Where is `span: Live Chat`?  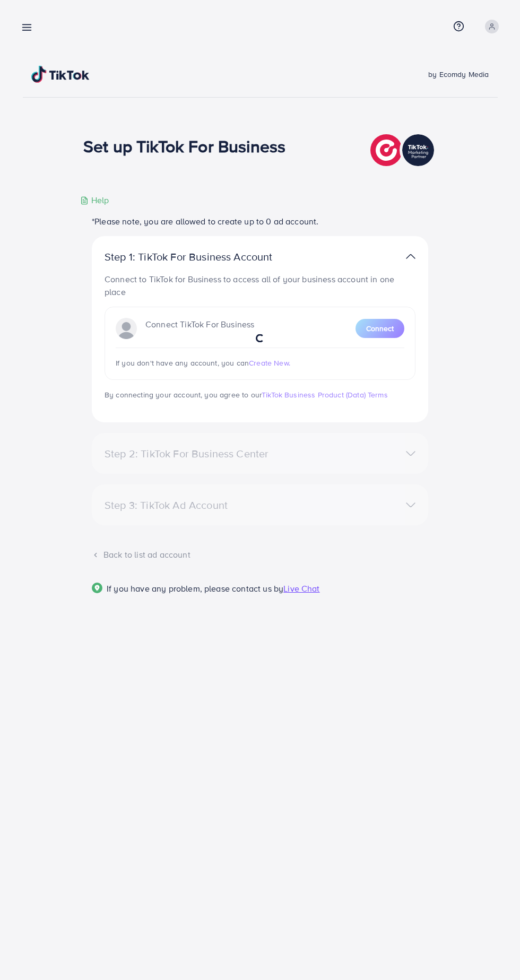 span: Live Chat is located at coordinates (301, 588).